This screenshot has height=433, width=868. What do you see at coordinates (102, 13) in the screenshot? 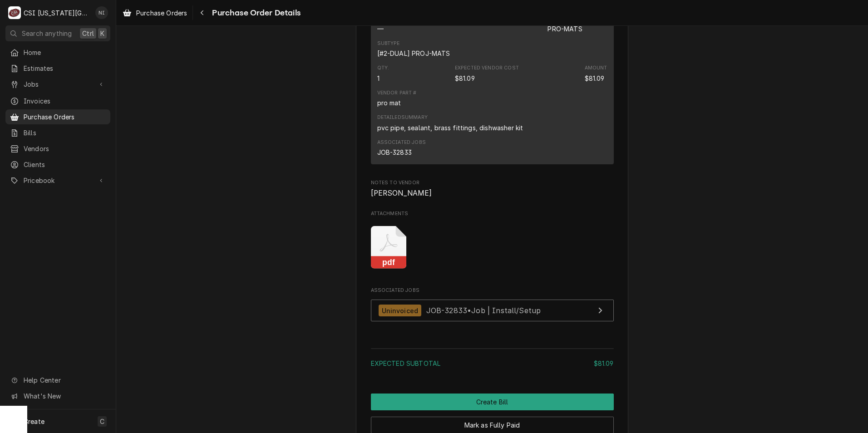
I see `div: NI` at bounding box center [102, 13].